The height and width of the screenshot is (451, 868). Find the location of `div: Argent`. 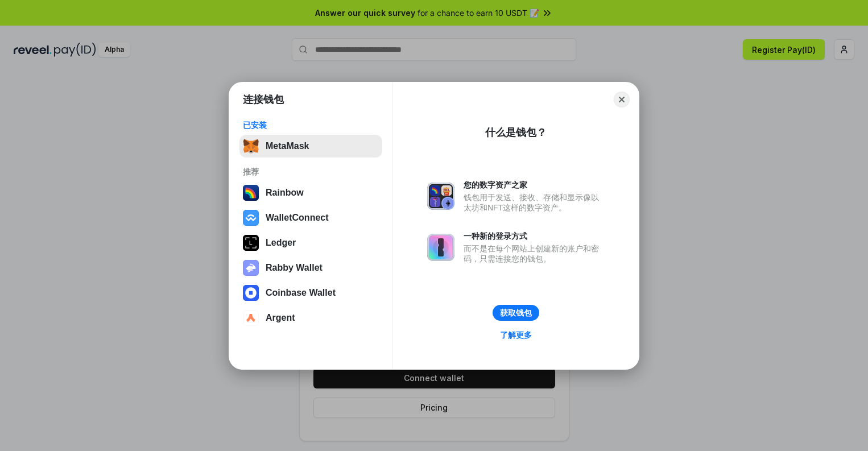

div: Argent is located at coordinates (281, 318).